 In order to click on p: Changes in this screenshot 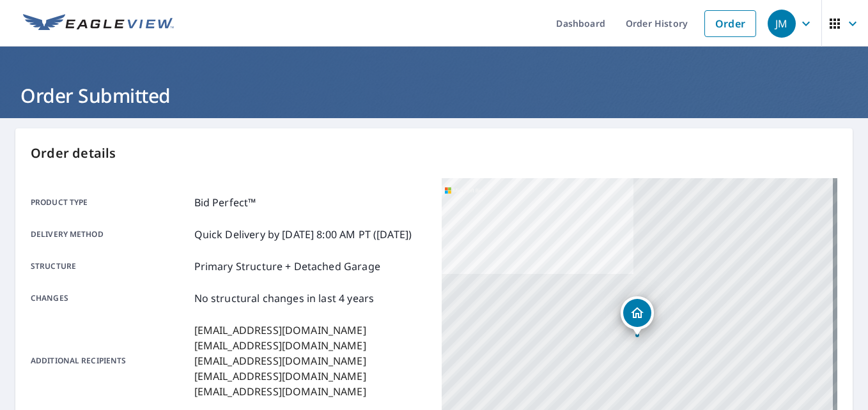, I will do `click(110, 298)`.